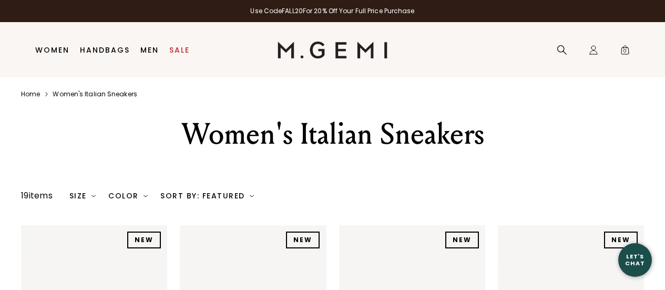 This screenshot has width=665, height=290. Describe the element at coordinates (83, 195) in the screenshot. I see `div: Size` at that location.